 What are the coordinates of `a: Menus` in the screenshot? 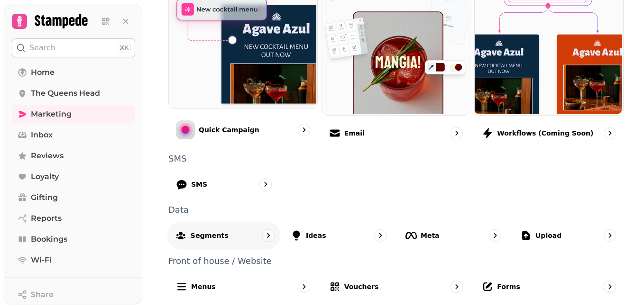 It's located at (243, 286).